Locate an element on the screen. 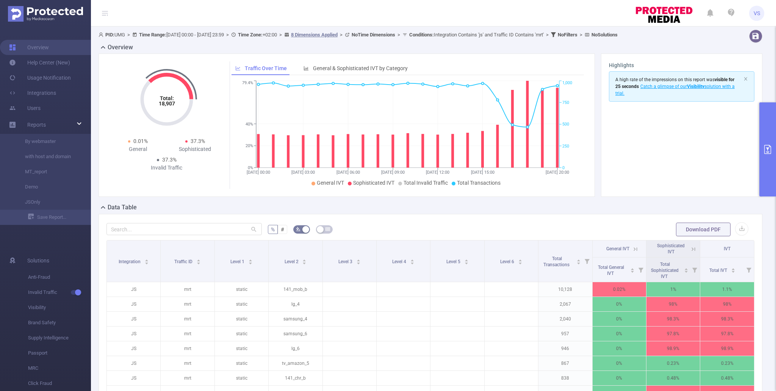 The width and height of the screenshot is (776, 391). p: 838 is located at coordinates (565, 378).